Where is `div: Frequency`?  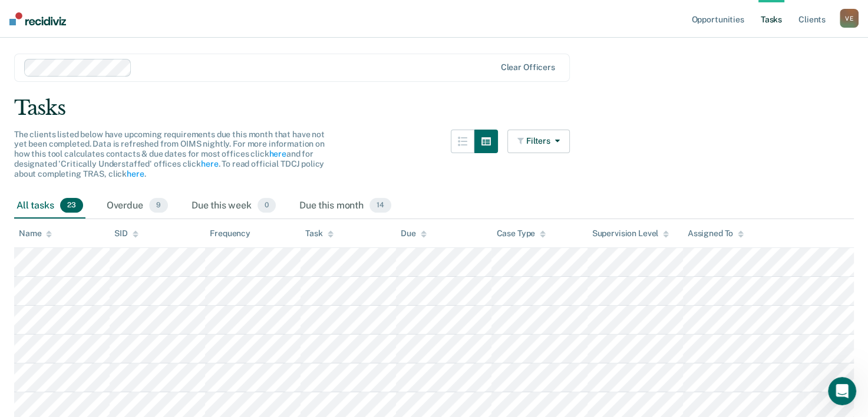
div: Frequency is located at coordinates (230, 233).